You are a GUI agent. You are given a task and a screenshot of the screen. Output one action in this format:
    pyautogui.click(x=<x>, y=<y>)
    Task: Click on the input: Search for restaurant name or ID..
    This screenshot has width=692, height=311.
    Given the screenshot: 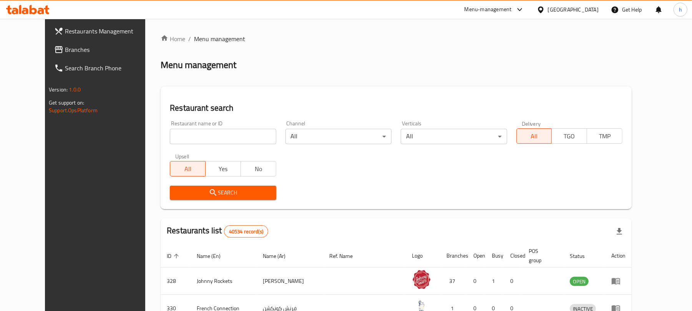 What is the action you would take?
    pyautogui.click(x=223, y=136)
    